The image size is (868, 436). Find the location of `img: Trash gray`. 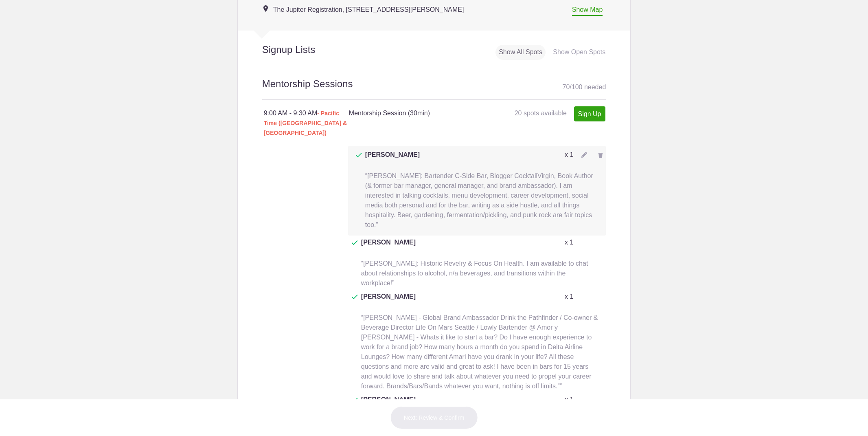

img: Trash gray is located at coordinates (600, 155).